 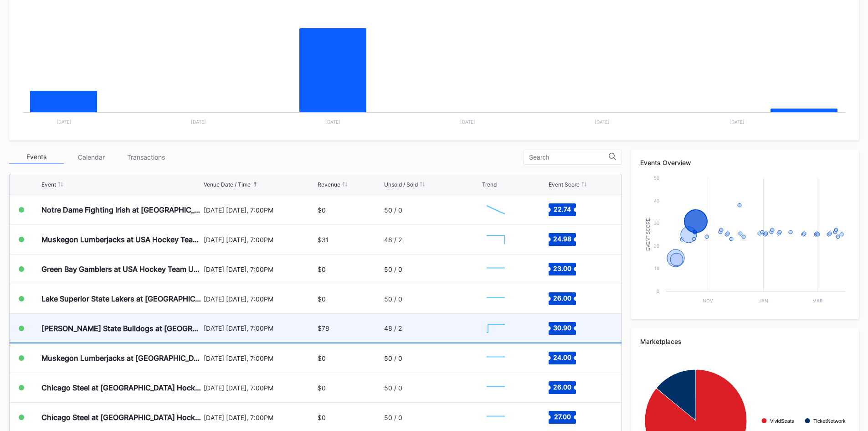 I want to click on div: Event, so click(x=49, y=184).